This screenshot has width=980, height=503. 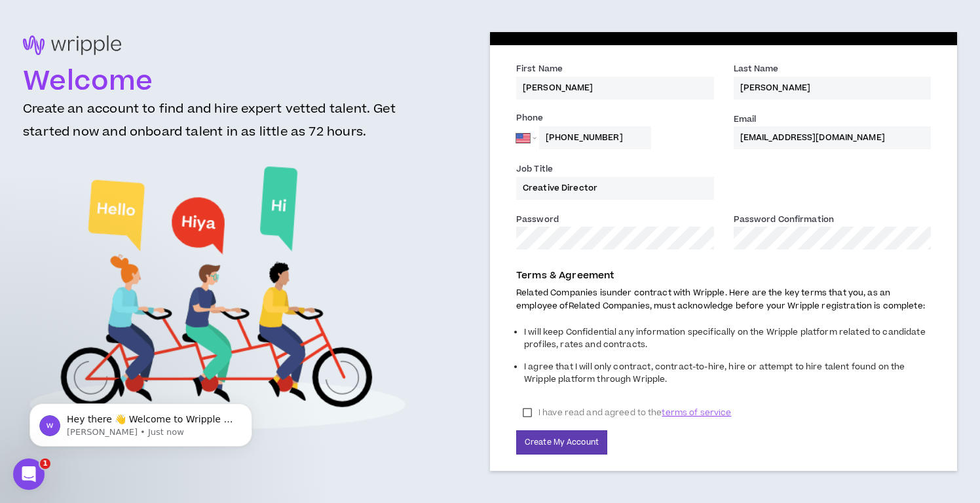 I want to click on span: 1, so click(x=45, y=464).